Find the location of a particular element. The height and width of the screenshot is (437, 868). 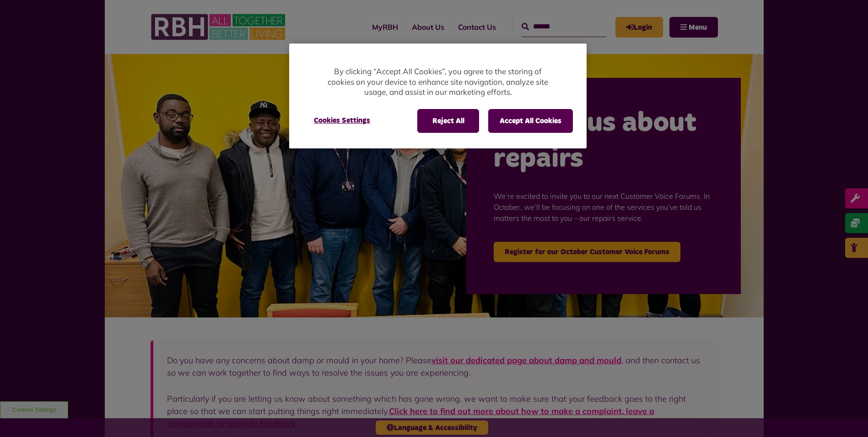

div: Cookie banner is located at coordinates (438, 96).